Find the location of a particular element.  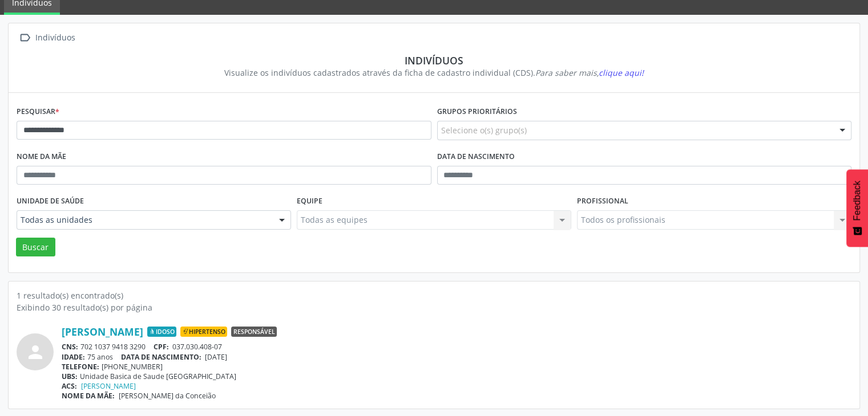

div: 702 1037 9418 3290 is located at coordinates (456, 346).